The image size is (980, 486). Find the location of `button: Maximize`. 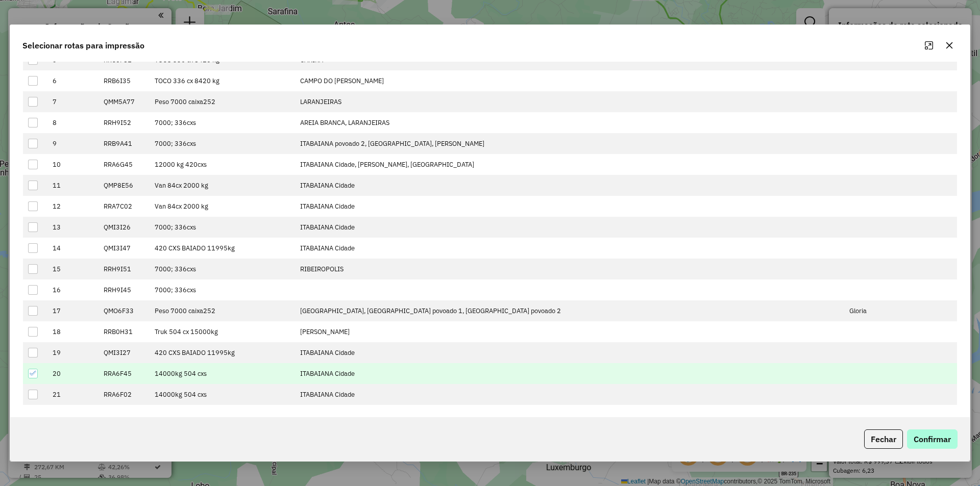

button: Maximize is located at coordinates (929, 46).